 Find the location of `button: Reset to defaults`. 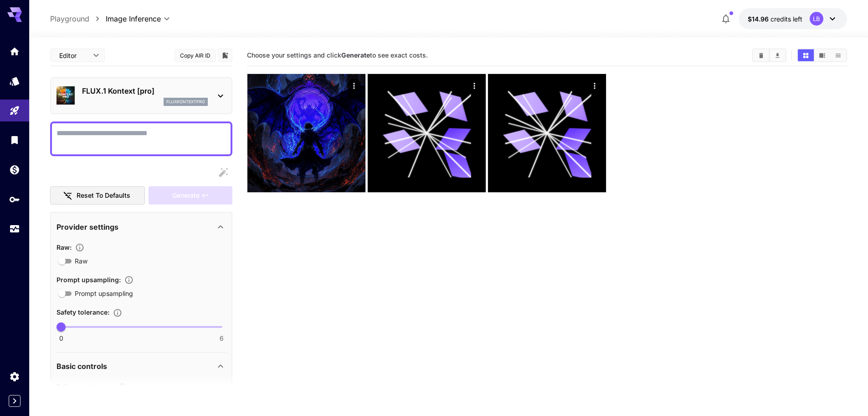

button: Reset to defaults is located at coordinates (97, 195).